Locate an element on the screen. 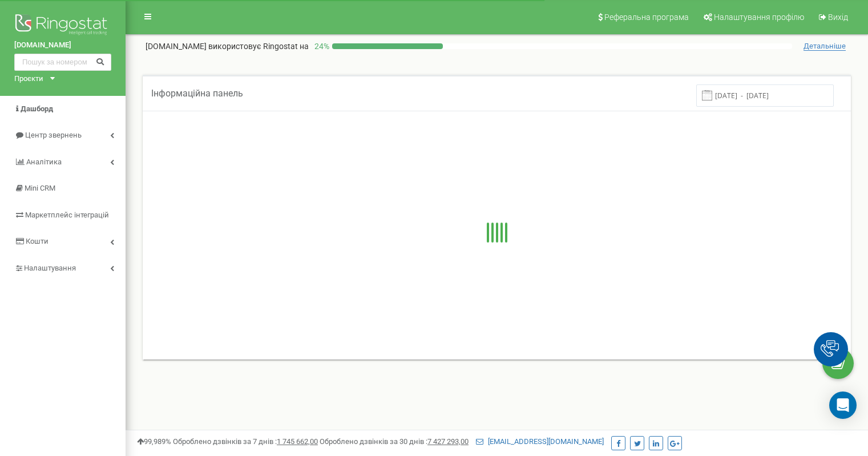  span: Реферальна програма is located at coordinates (647, 17).